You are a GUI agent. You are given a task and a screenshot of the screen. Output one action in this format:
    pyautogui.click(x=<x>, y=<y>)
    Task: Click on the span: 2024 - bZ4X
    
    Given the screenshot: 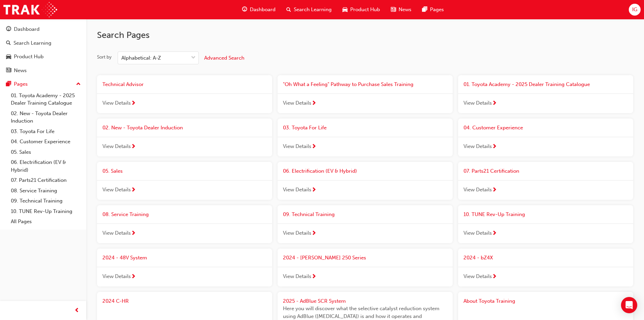 What is the action you would take?
    pyautogui.click(x=478, y=257)
    